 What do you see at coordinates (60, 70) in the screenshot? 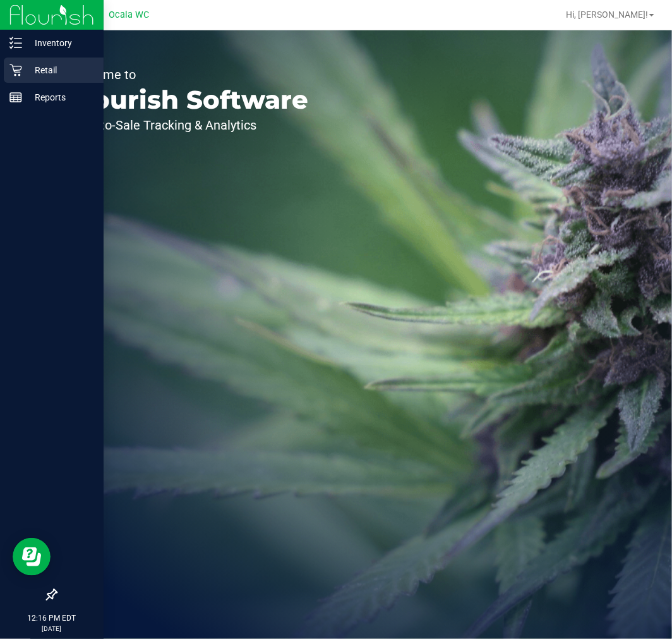
I see `p: Retail` at bounding box center [60, 70].